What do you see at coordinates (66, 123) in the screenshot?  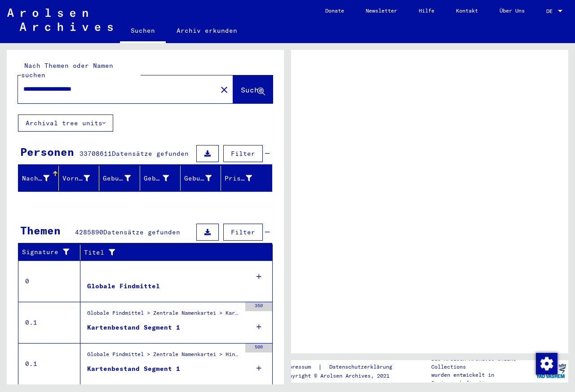 I see `button: Archival tree units` at bounding box center [66, 123].